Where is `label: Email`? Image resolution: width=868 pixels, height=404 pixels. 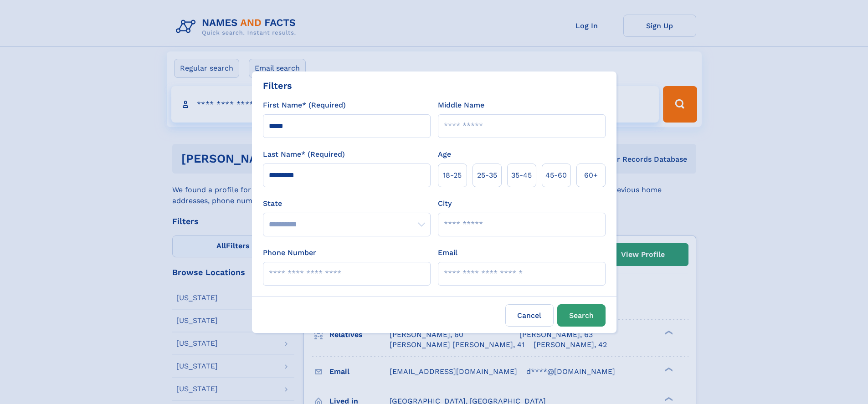
label: Email is located at coordinates (448, 253).